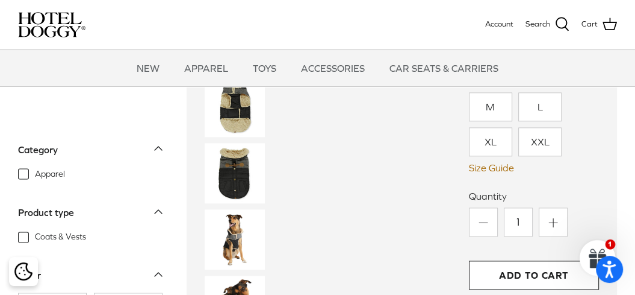 This screenshot has height=295, width=635. I want to click on span: Cart, so click(590, 24).